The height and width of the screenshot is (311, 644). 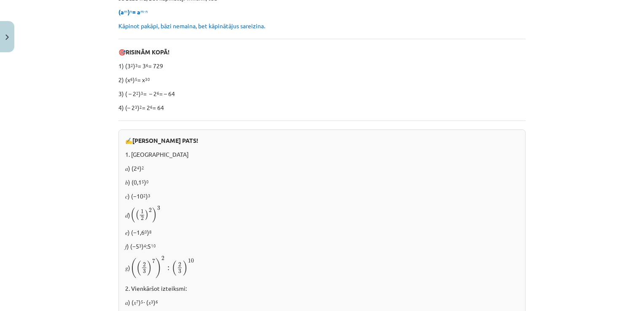 I want to click on p: 𝑔), so click(x=322, y=267).